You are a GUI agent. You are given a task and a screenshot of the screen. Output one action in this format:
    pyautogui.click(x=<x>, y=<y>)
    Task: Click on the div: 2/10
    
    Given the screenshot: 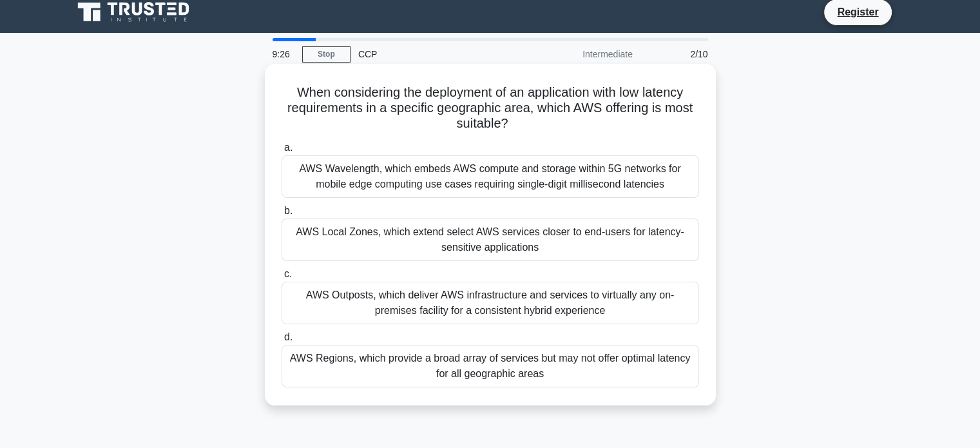 What is the action you would take?
    pyautogui.click(x=678, y=54)
    